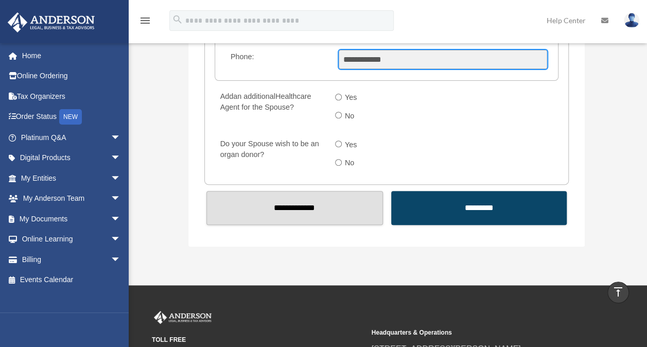 The width and height of the screenshot is (647, 347). Describe the element at coordinates (72, 239) in the screenshot. I see `a: Online Learningarrow_drop_down` at that location.